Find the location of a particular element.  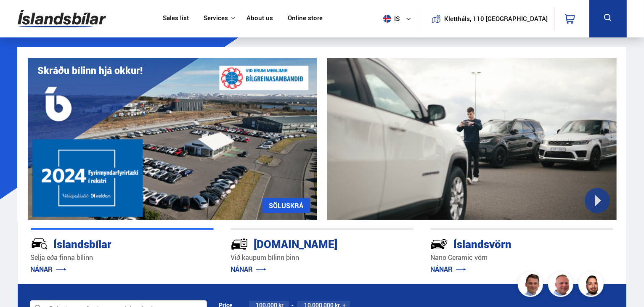

font: Services is located at coordinates (215, 18).